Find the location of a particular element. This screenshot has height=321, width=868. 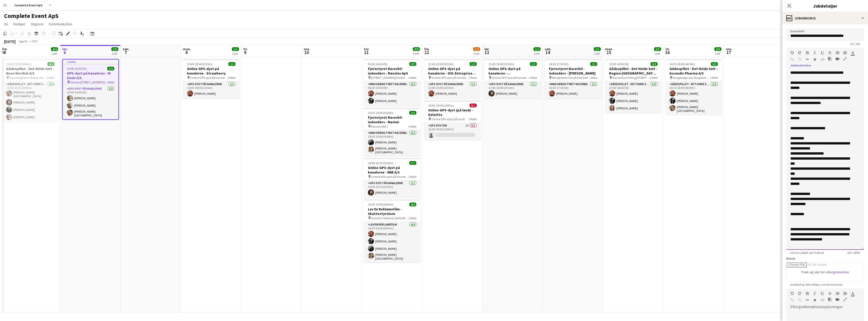

span: 16:45-18:30 (1t45m) is located at coordinates (441, 106).